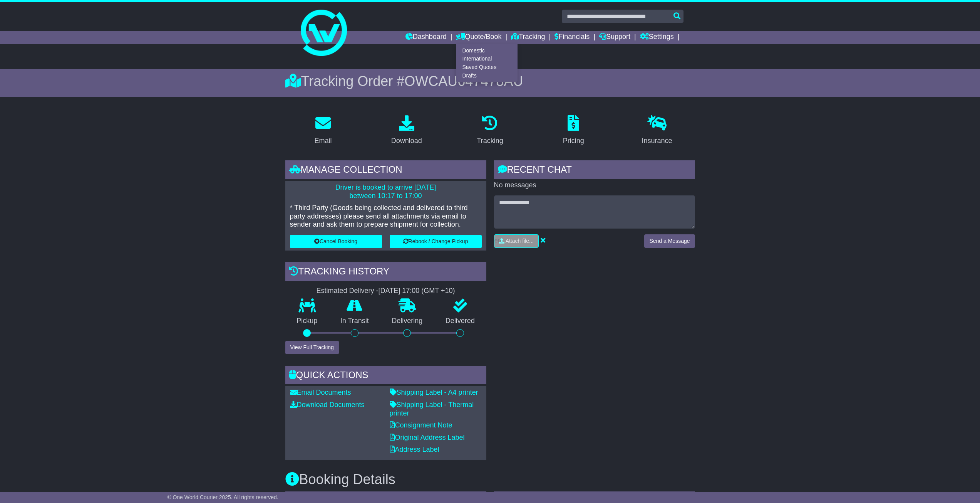 The image size is (980, 503). What do you see at coordinates (386, 291) in the screenshot?
I see `div: Estimated Delivery -` at bounding box center [386, 291].